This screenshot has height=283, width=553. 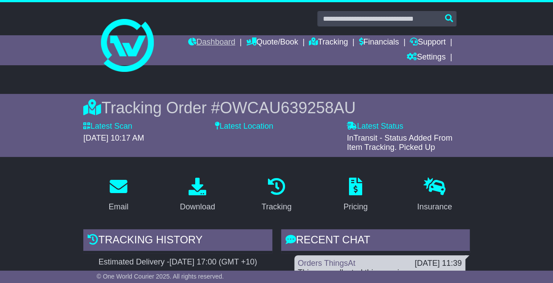 What do you see at coordinates (160, 277) in the screenshot?
I see `span: © One World Courier 2025. All rights reserved.` at bounding box center [160, 277].